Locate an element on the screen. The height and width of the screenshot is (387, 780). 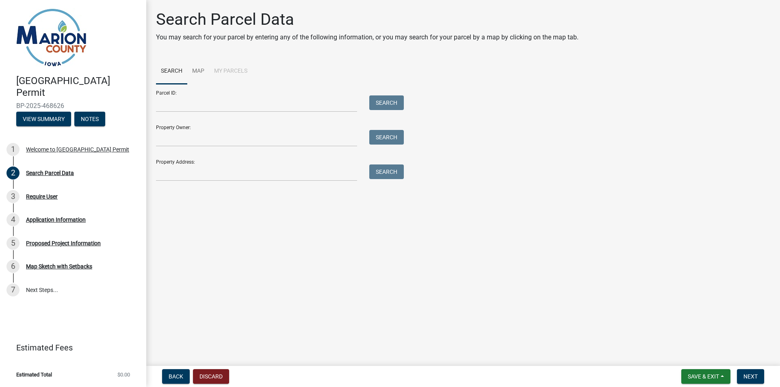
button: View Summary is located at coordinates (43, 119).